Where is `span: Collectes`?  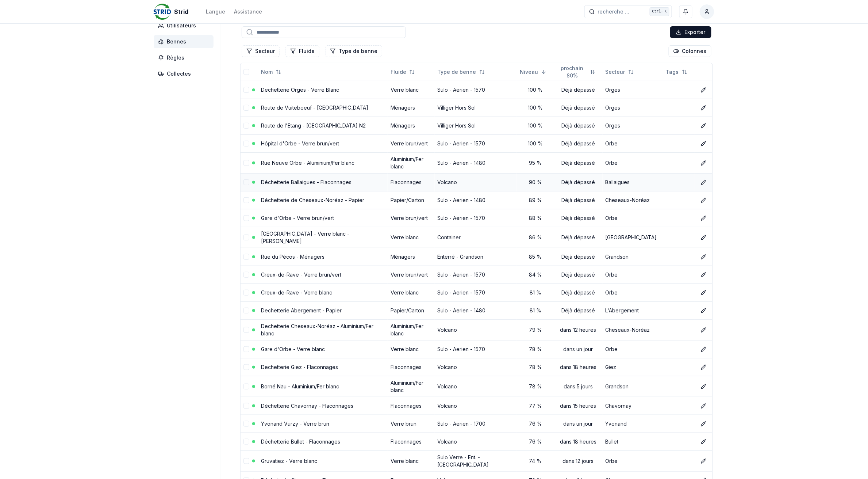
span: Collectes is located at coordinates (179, 74).